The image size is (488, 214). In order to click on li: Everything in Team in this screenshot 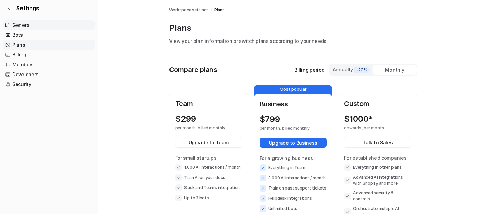, I will do `click(293, 168)`.